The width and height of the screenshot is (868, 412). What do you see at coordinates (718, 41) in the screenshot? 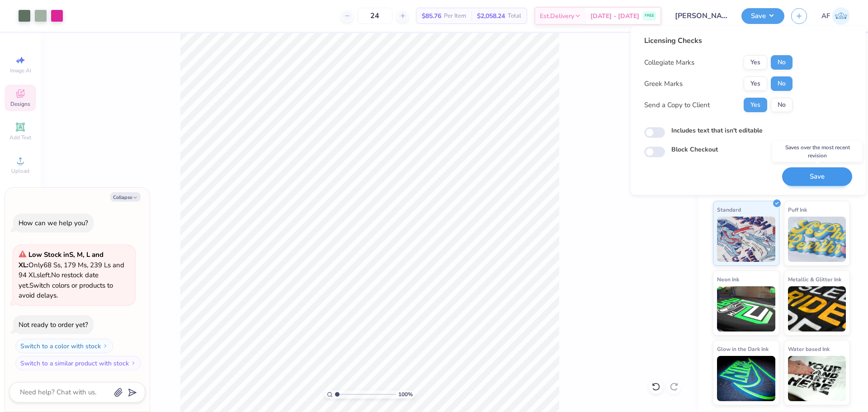
I see `div: Licensing Checks` at bounding box center [718, 41].